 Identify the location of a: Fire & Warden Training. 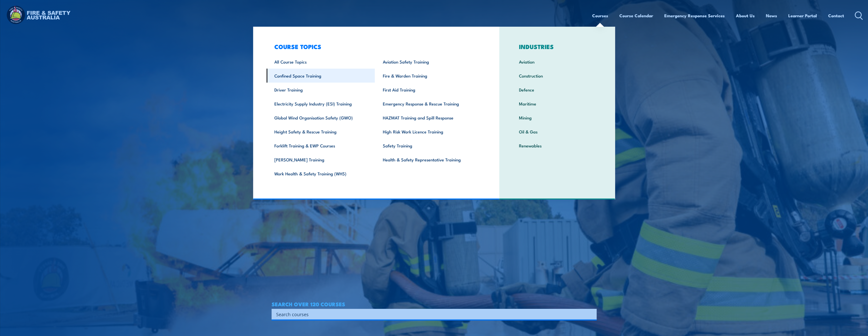
(429, 76).